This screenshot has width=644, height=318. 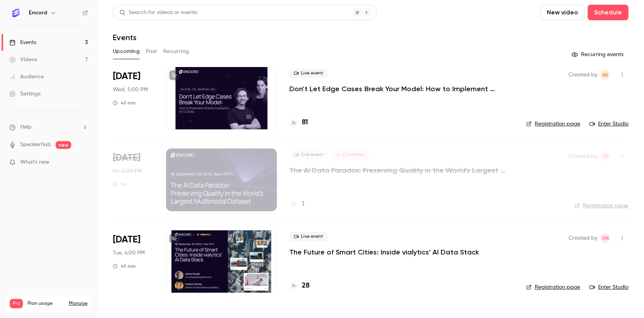 I want to click on h4: 28, so click(x=306, y=286).